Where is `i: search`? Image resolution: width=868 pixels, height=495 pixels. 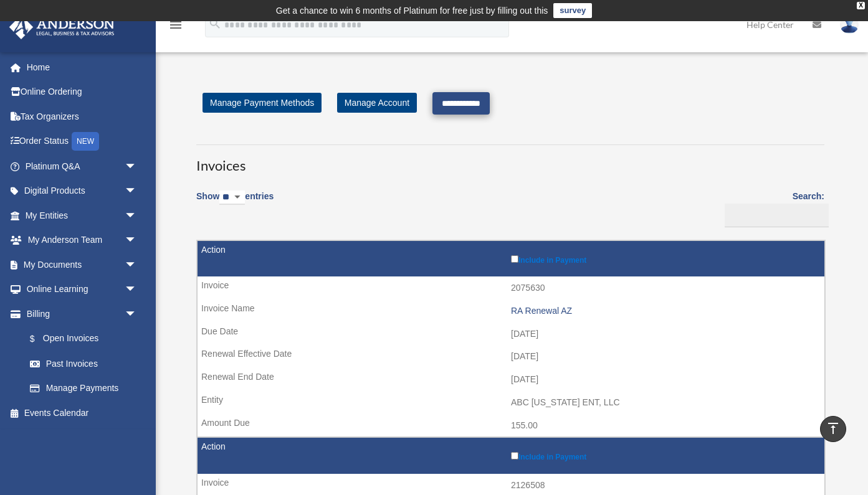 i: search is located at coordinates (215, 24).